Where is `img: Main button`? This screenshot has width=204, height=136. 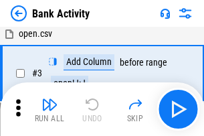 img: Main button is located at coordinates (178, 109).